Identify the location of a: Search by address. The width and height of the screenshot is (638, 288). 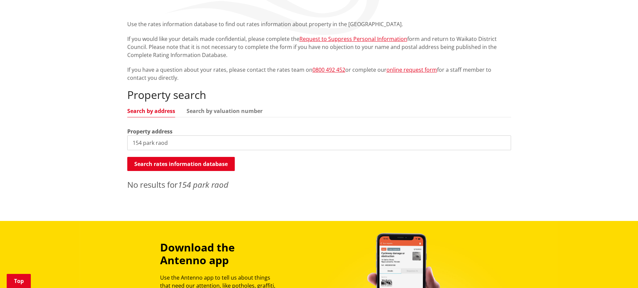
(151, 111).